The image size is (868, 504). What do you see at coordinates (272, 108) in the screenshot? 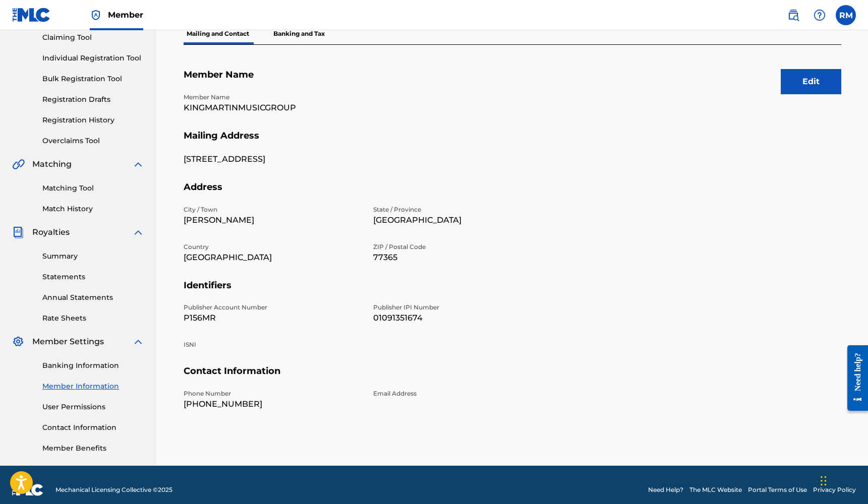
I see `p: KINGMARTINMUSICGROUP` at bounding box center [272, 108].